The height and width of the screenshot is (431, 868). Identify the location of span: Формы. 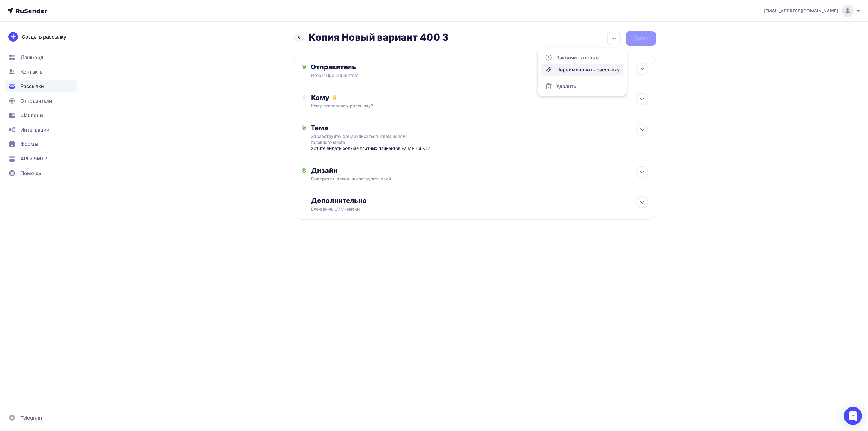
(29, 144).